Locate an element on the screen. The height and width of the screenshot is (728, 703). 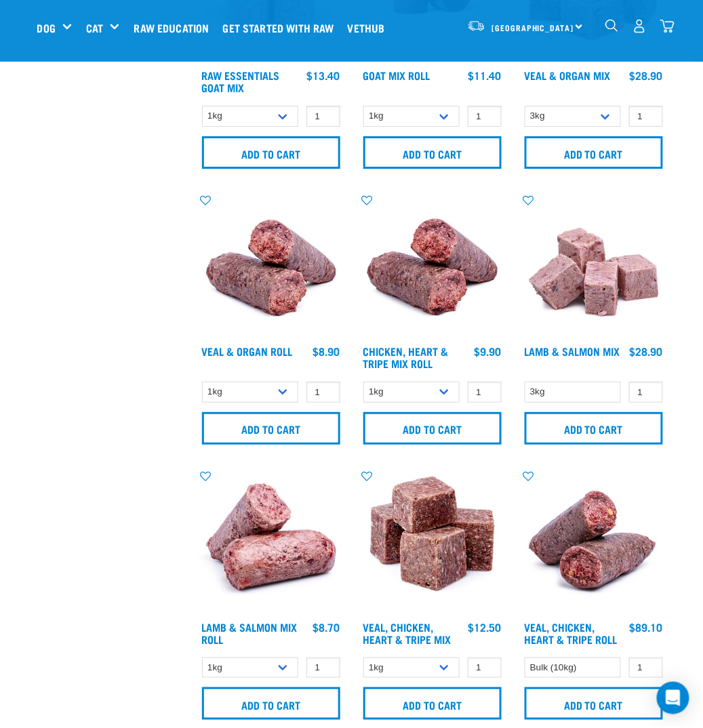
a: Veal, Chicken, Heart & Tripe Roll is located at coordinates (571, 633).